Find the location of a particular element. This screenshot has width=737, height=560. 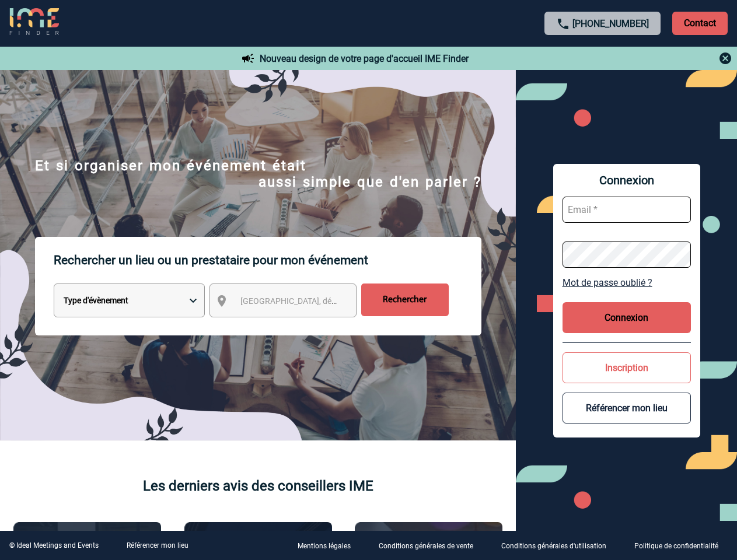

a: Mentions légales is located at coordinates (329, 546).